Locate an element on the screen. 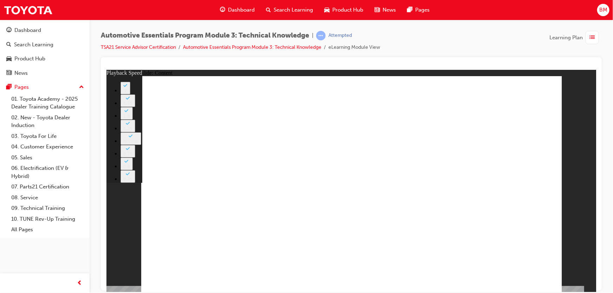 The height and width of the screenshot is (293, 613). span: learningRecordVerb_ATTEMPT-icon is located at coordinates (321, 35).